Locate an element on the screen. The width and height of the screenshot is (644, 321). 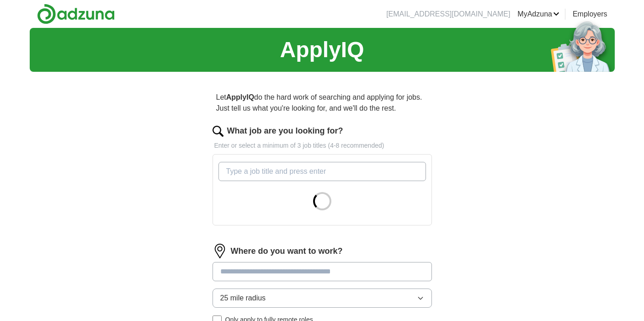
img: search.png is located at coordinates (218, 131).